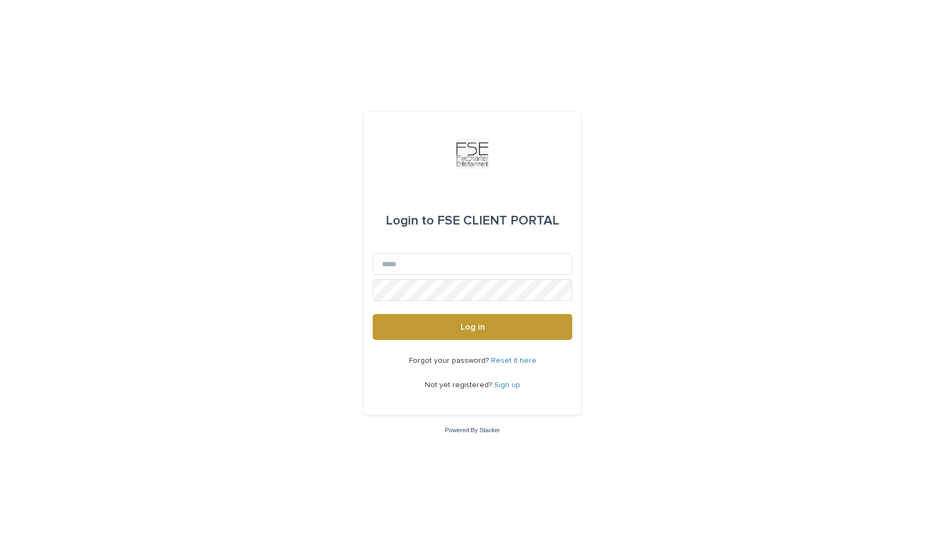  Describe the element at coordinates (472, 221) in the screenshot. I see `div: FSE CLIENT PORTAL` at that location.